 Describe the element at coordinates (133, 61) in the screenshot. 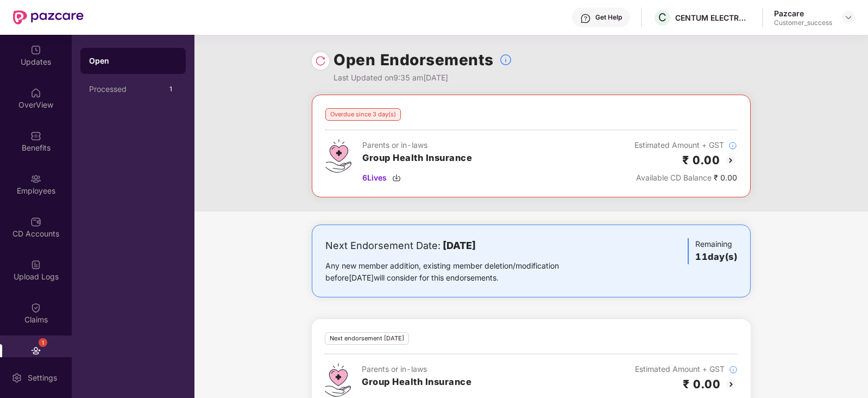

I see `div: Open` at that location.